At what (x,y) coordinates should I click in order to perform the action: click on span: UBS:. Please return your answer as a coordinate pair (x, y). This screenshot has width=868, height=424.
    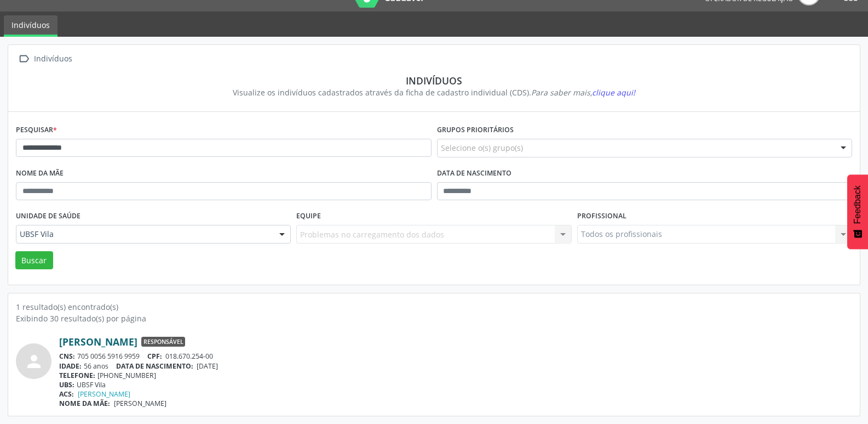
    Looking at the image, I should click on (67, 384).